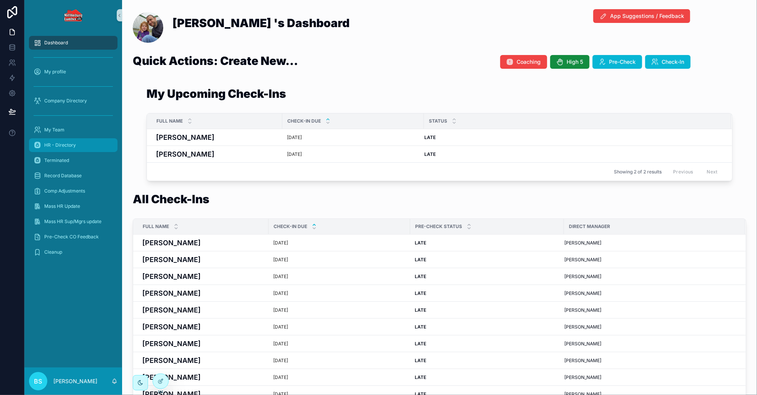  What do you see at coordinates (575, 62) in the screenshot?
I see `span: High 5` at bounding box center [575, 62].